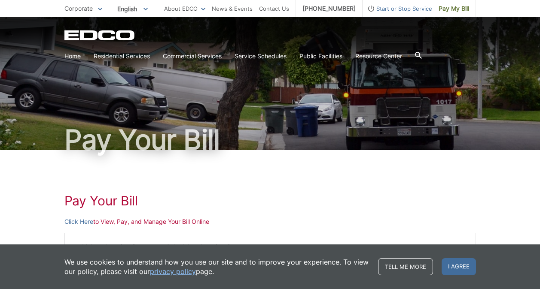 The height and width of the screenshot is (289, 540). Describe the element at coordinates (232, 9) in the screenshot. I see `a: News & Events` at that location.